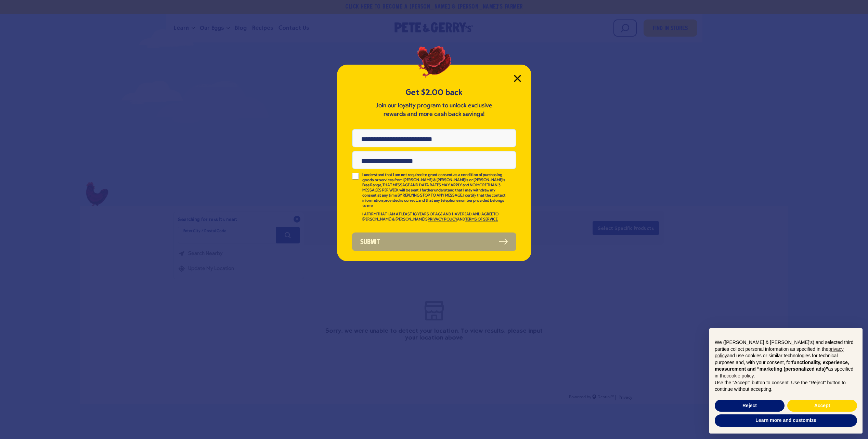 This screenshot has height=439, width=868. I want to click on p: Join our loyalty program to unlock exclusive rewards and more cash back savings!, so click(434, 110).